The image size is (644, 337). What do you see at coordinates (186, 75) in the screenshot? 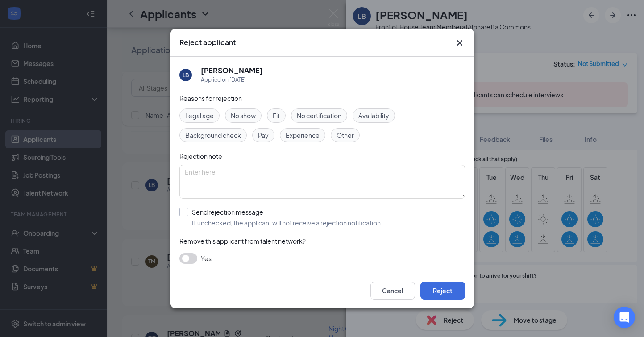
I see `div: LB` at bounding box center [186, 75].